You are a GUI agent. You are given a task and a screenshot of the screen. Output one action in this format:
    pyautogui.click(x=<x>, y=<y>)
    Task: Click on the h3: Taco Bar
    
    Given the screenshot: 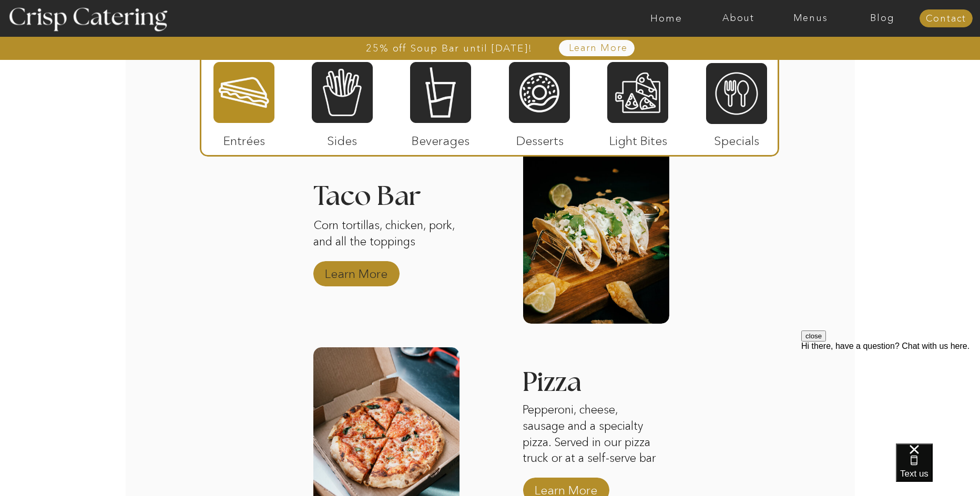 What is the action you would take?
    pyautogui.click(x=386, y=189)
    